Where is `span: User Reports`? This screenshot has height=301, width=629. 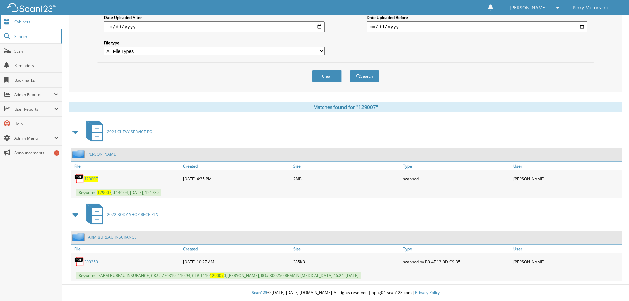 span: User Reports is located at coordinates (34, 109).